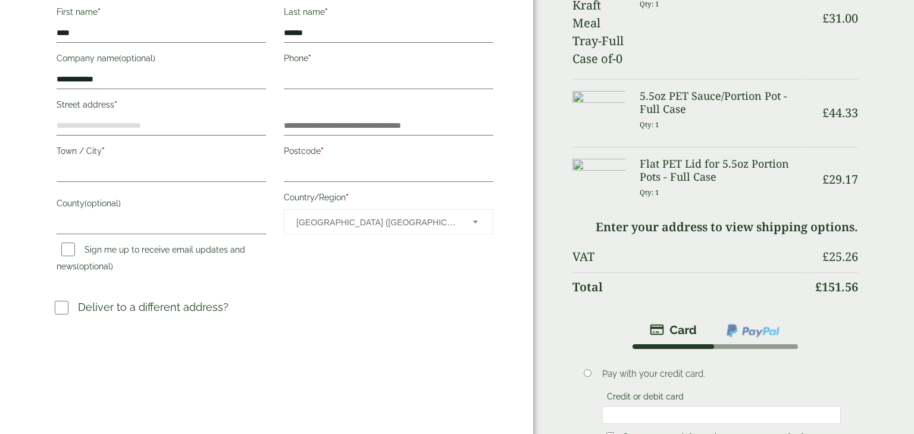  I want to click on td: Enter your address to view shipping options., so click(715, 227).